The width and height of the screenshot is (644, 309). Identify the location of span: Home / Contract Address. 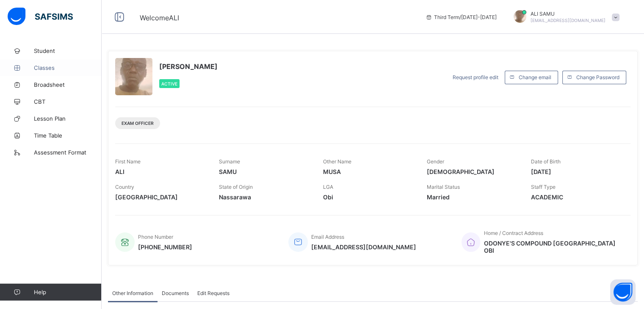
(513, 233).